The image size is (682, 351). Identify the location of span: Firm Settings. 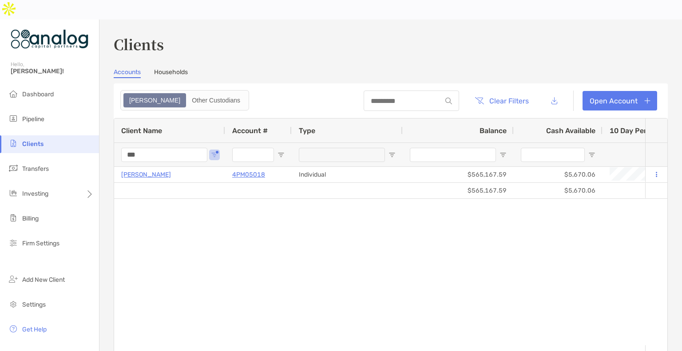
(41, 243).